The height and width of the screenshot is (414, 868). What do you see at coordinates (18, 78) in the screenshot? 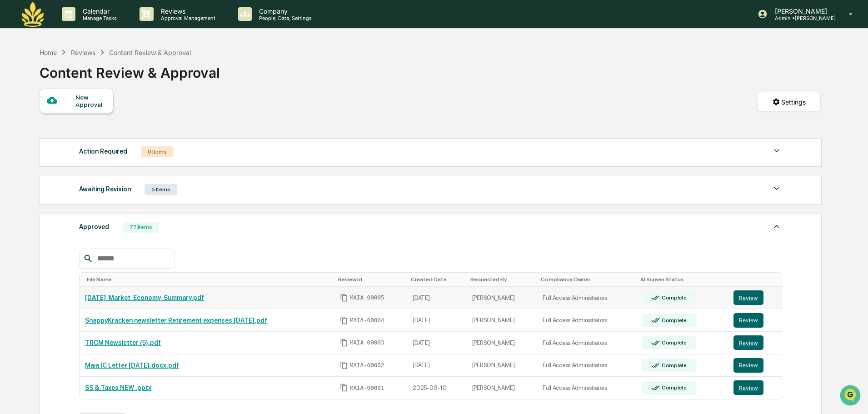
I see `img: 1746055101610-c473b297-6a78-478c-a979-82029cc54cd1` at bounding box center [18, 78].